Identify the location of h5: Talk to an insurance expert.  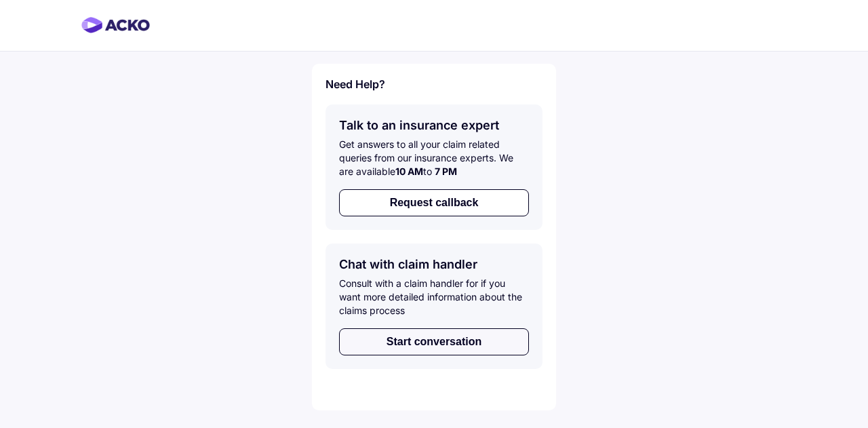
(434, 124).